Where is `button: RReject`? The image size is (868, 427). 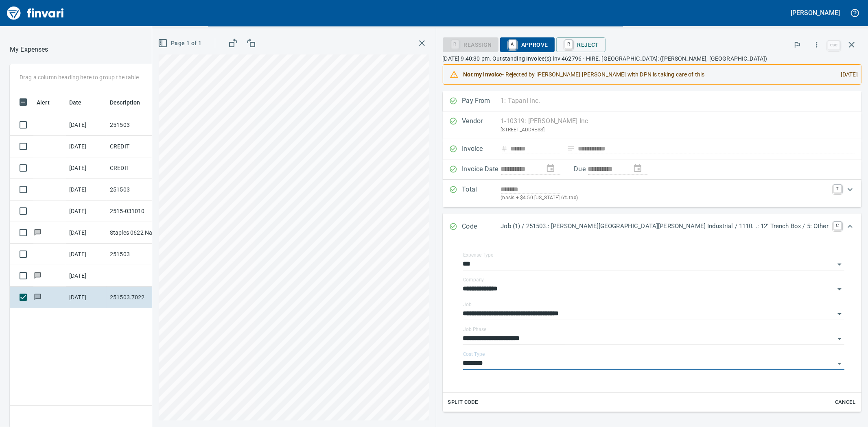 button: RReject is located at coordinates (581, 45).